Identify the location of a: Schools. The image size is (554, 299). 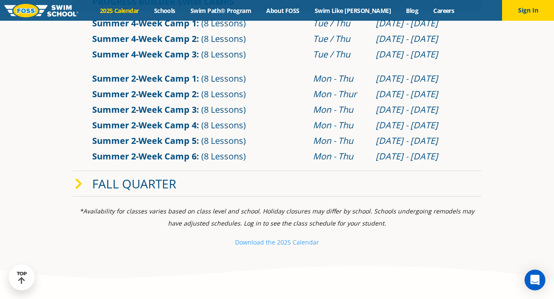
(164, 10).